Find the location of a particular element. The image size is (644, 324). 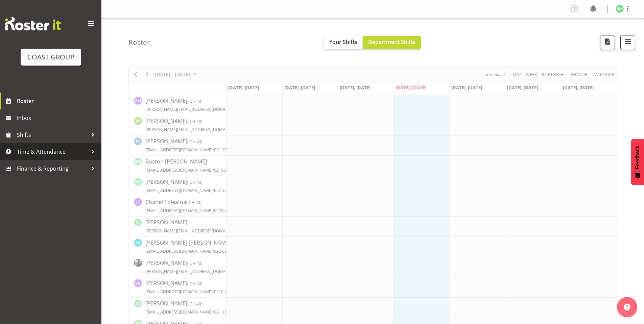

button: Feedback - Show survey is located at coordinates (638, 162).